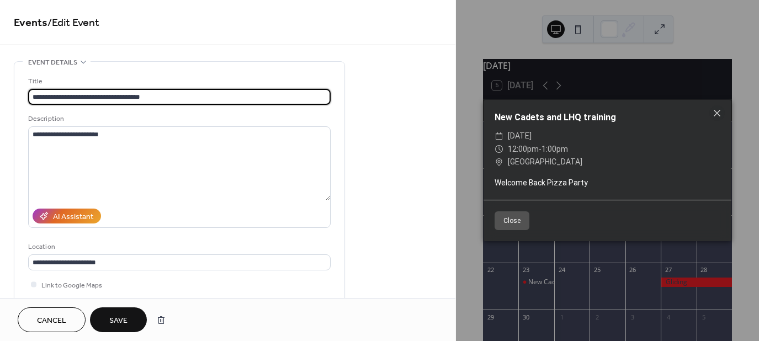  I want to click on button: Save, so click(118, 319).